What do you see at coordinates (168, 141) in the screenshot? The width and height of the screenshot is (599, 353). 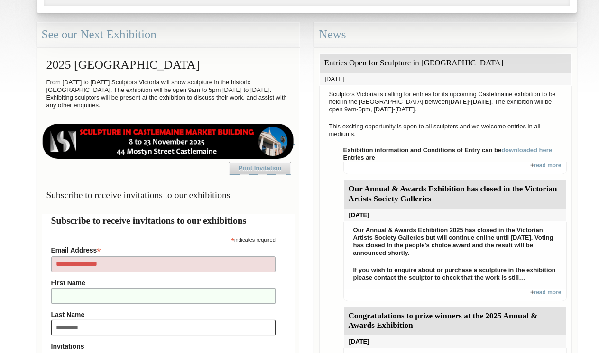 I see `img: castlemaine-ldrbd25v2.png` at bounding box center [168, 141].